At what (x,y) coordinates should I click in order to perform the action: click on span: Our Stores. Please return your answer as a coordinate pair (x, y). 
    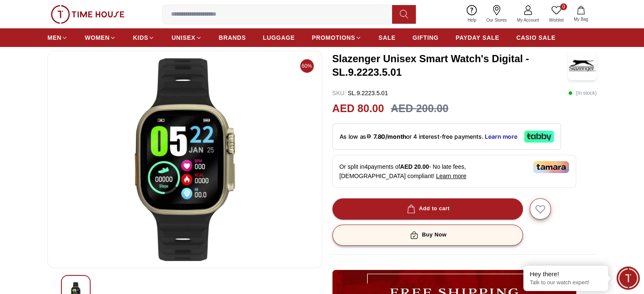
    Looking at the image, I should click on (497, 20).